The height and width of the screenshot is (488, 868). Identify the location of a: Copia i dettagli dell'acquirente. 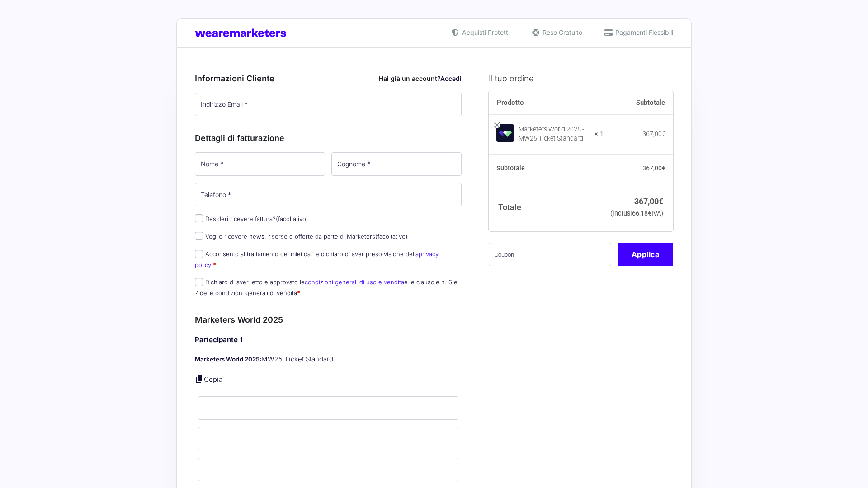
(199, 379).